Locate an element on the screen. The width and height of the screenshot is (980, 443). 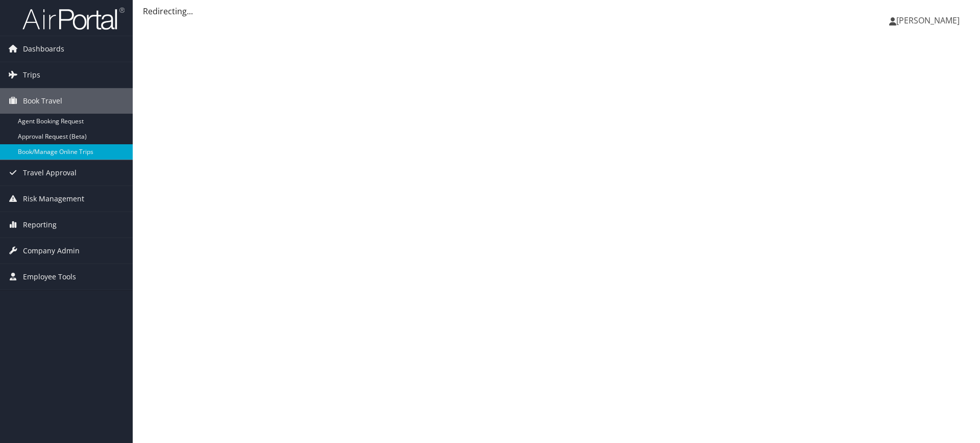
span: Company Admin is located at coordinates (51, 251).